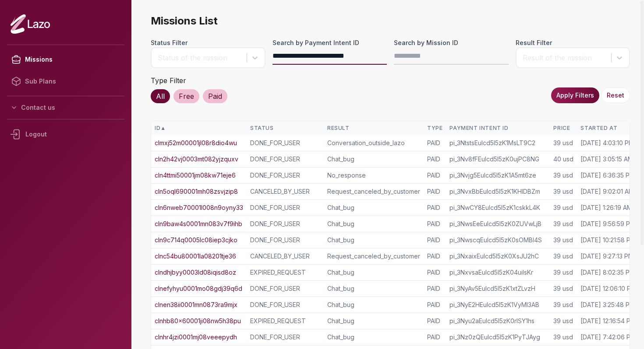  What do you see at coordinates (65, 81) in the screenshot?
I see `a: Sub Plans` at bounding box center [65, 81].